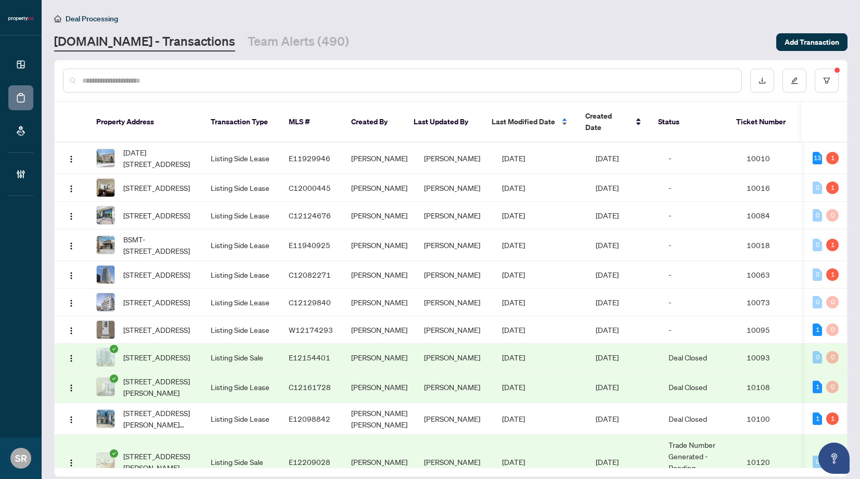 Image resolution: width=860 pixels, height=479 pixels. I want to click on button: Open asap, so click(834, 458).